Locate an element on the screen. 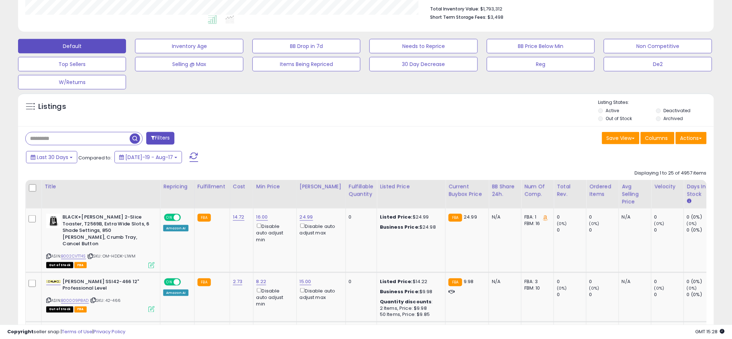 The width and height of the screenshot is (732, 339). a: 14.72 is located at coordinates (239, 217).